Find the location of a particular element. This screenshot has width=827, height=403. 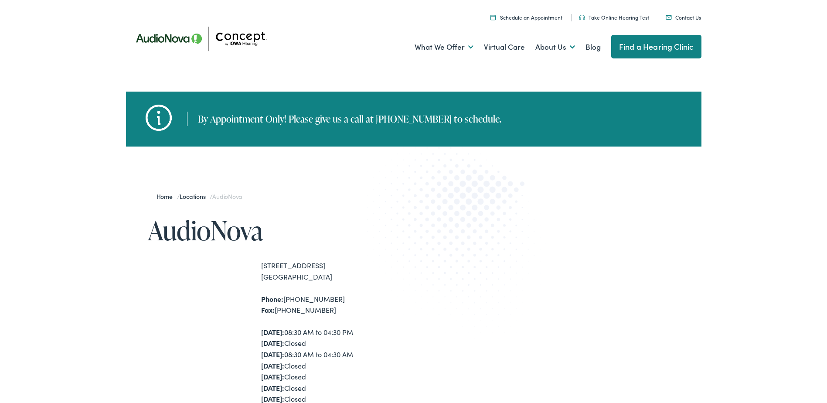

a: What We Offer is located at coordinates (444, 47).